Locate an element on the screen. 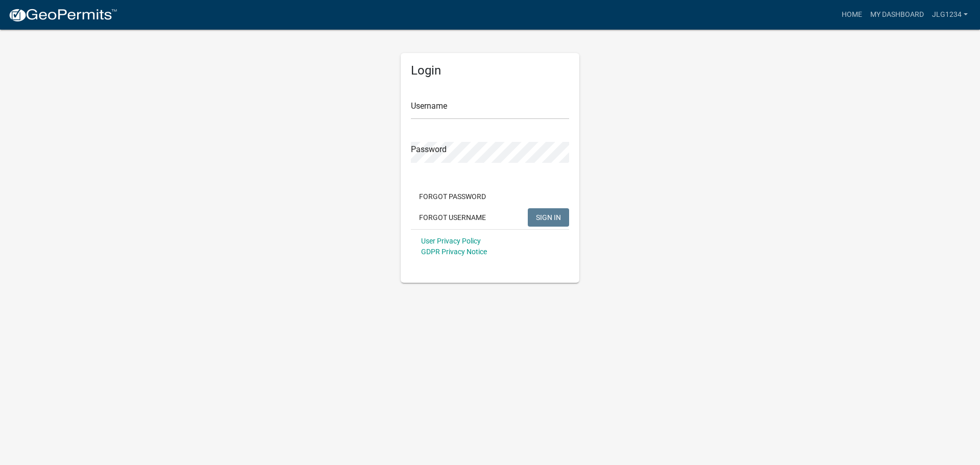  span: SIGN IN is located at coordinates (548, 217).